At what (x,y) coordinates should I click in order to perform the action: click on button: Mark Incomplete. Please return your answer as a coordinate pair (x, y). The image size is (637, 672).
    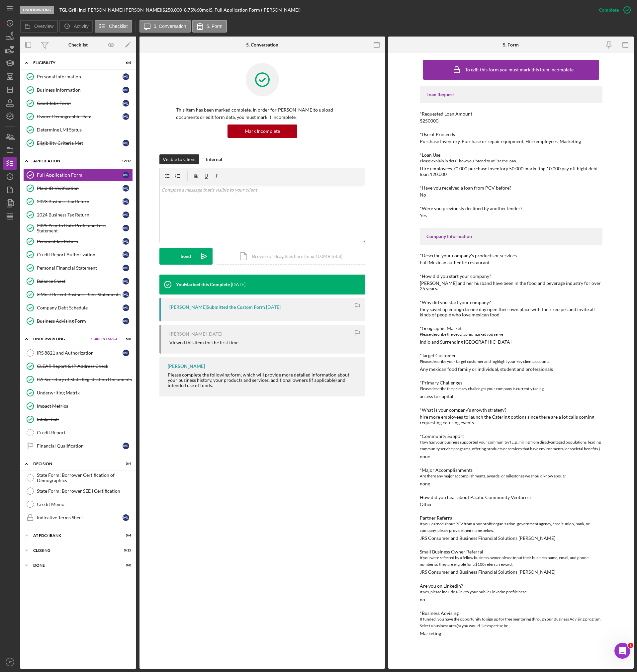
    Looking at the image, I should click on (262, 131).